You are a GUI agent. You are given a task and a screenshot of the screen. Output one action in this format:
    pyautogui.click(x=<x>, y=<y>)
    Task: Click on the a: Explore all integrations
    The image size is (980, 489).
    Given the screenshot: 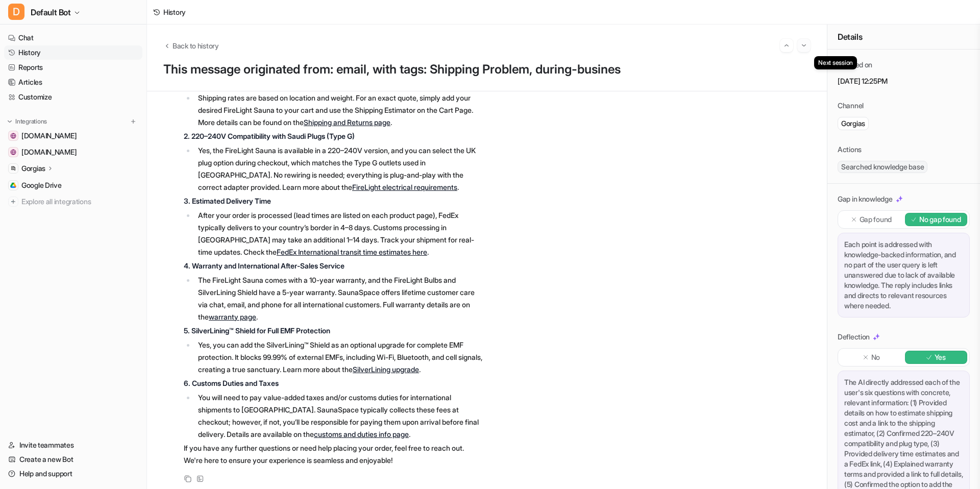 What is the action you would take?
    pyautogui.click(x=73, y=202)
    